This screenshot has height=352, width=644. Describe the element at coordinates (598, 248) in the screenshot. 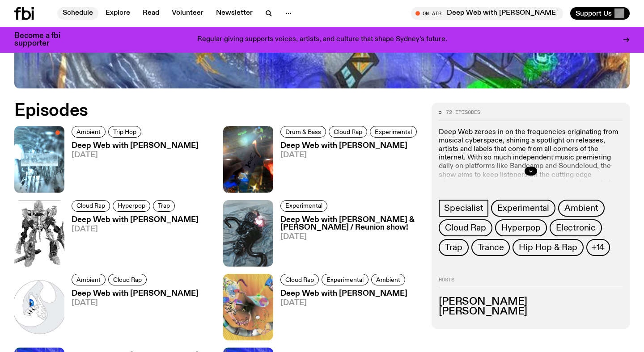

I see `span: +14` at that location.